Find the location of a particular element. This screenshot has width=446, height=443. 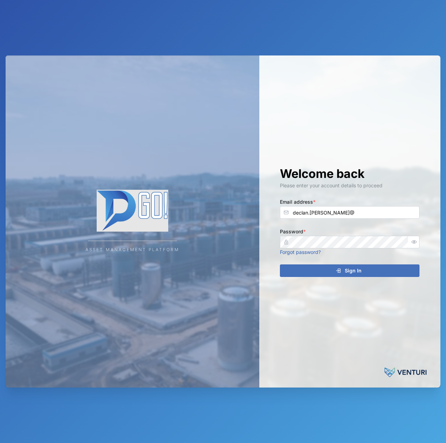

label: Password is located at coordinates (293, 232).